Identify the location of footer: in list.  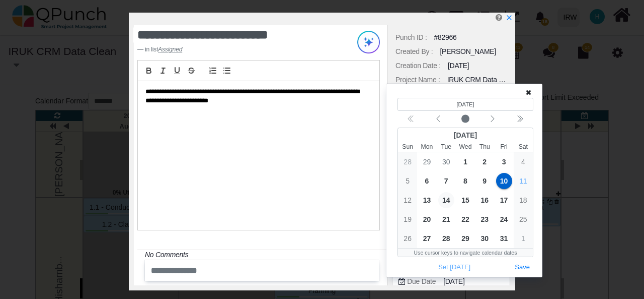
(237, 49).